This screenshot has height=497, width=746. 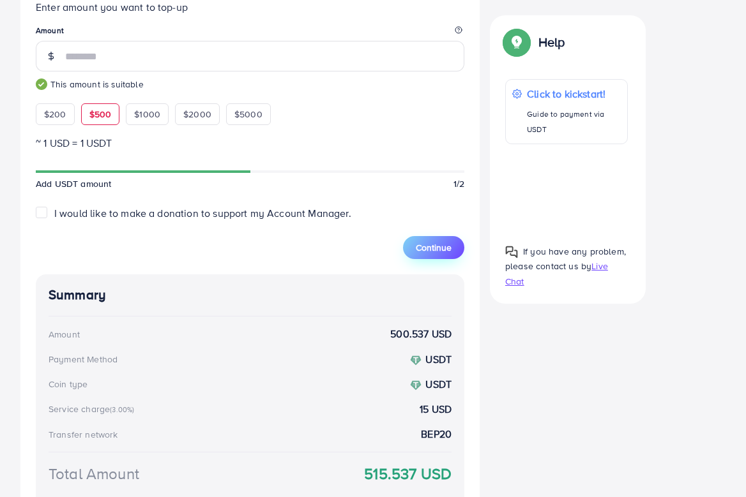 I want to click on p: Help, so click(x=552, y=42).